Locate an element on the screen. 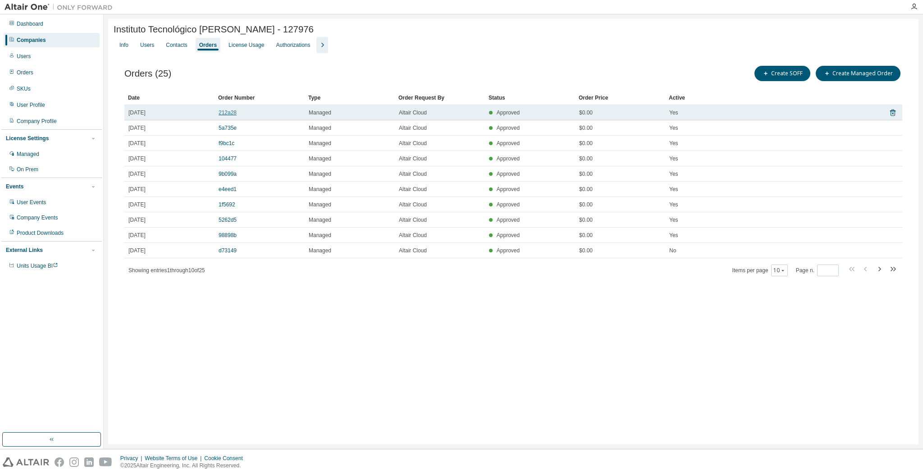 Image resolution: width=923 pixels, height=475 pixels. div: Info is located at coordinates (124, 45).